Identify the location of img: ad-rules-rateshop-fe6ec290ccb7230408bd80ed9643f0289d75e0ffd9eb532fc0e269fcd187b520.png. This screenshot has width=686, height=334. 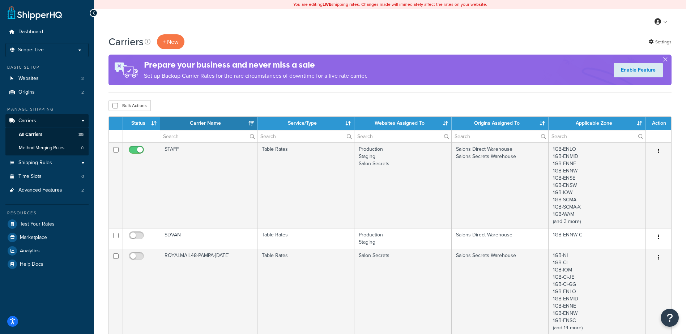
(126, 70).